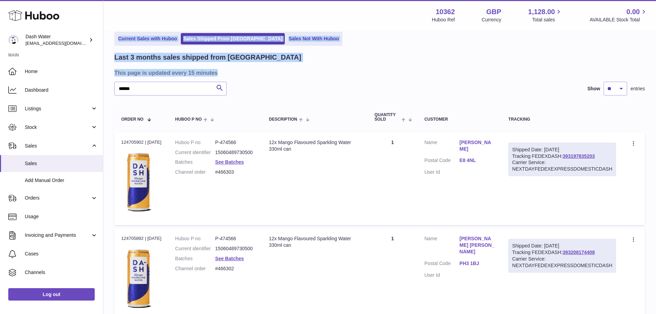  I want to click on h3: This page is updated every 15 minutes, so click(379, 73).